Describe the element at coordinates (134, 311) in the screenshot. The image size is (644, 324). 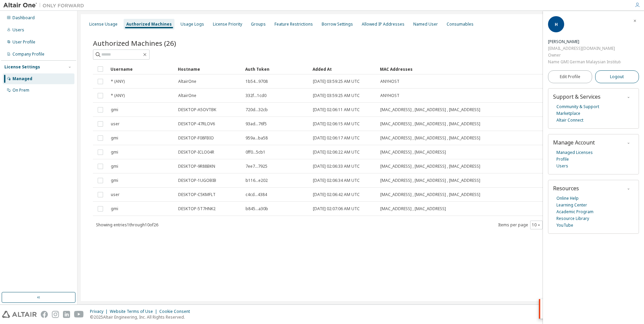
I see `div: Website Terms of Use` at that location.